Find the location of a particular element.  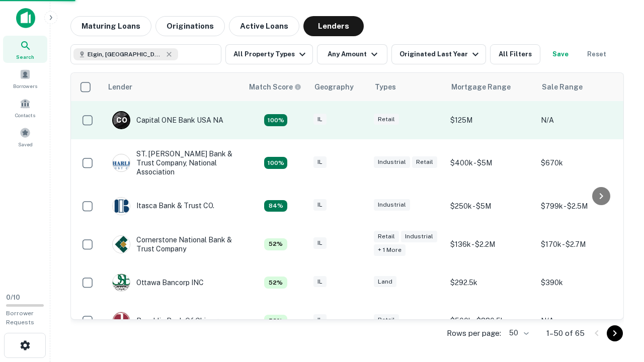

td: $400k - $5M is located at coordinates (490, 163).